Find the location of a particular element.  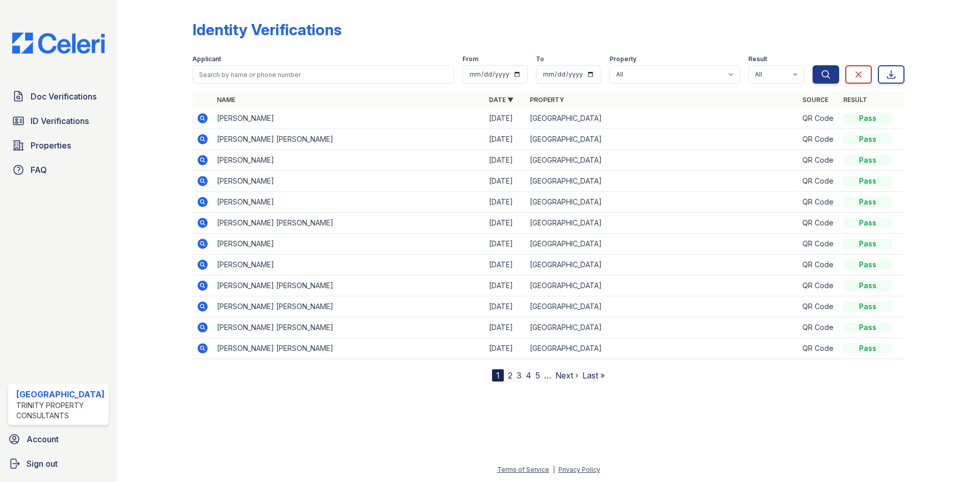

span: Properties is located at coordinates (50, 146).